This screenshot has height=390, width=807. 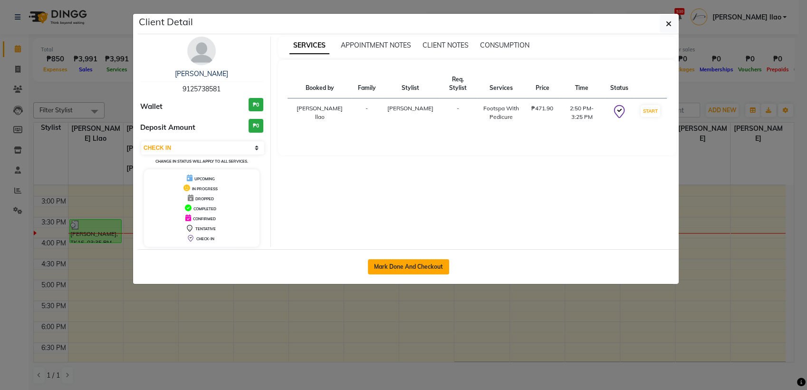 I want to click on span: Deposit Amount, so click(x=168, y=127).